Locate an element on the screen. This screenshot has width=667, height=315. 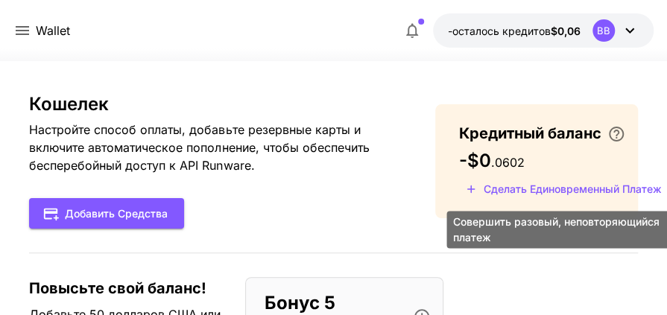
div: -0,0602 доллара is located at coordinates (514, 31).